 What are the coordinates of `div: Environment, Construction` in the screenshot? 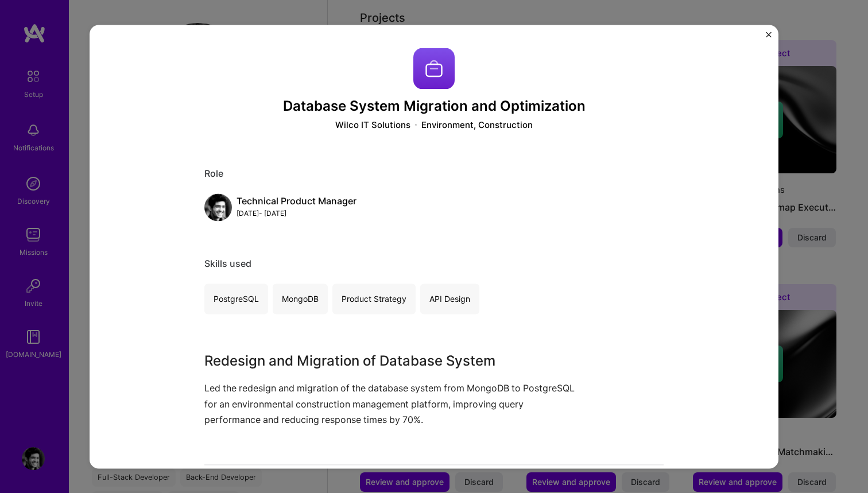 It's located at (477, 125).